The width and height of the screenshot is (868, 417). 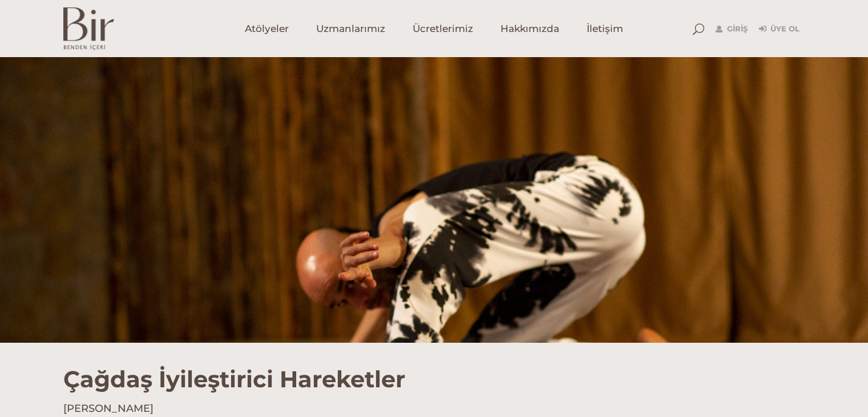 I want to click on span: Atölyeler, so click(x=266, y=28).